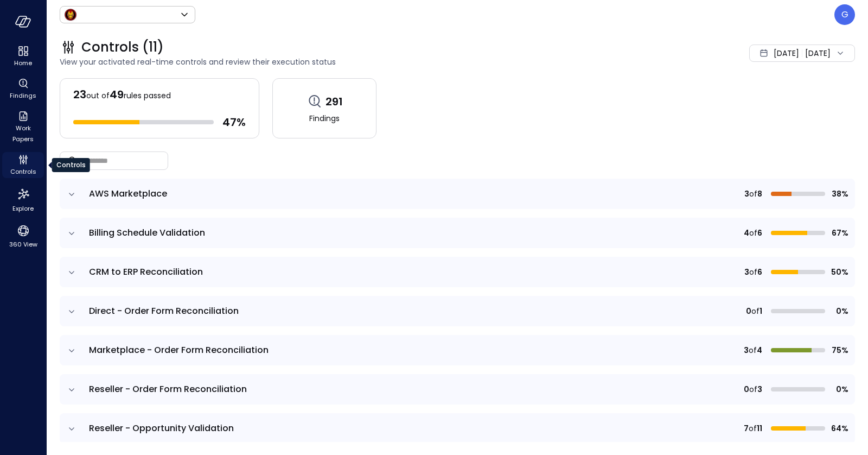 Image resolution: width=868 pixels, height=455 pixels. I want to click on span: Direct - Order Form Reconciliation, so click(164, 311).